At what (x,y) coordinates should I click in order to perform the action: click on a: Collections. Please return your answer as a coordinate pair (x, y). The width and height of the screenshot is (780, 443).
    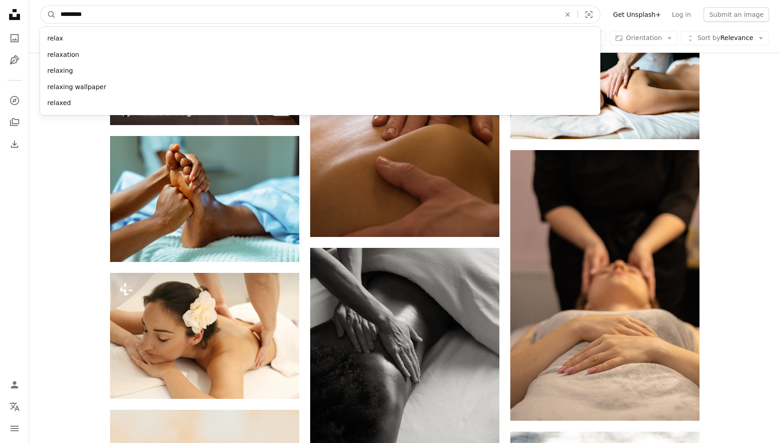
    Looking at the image, I should click on (15, 122).